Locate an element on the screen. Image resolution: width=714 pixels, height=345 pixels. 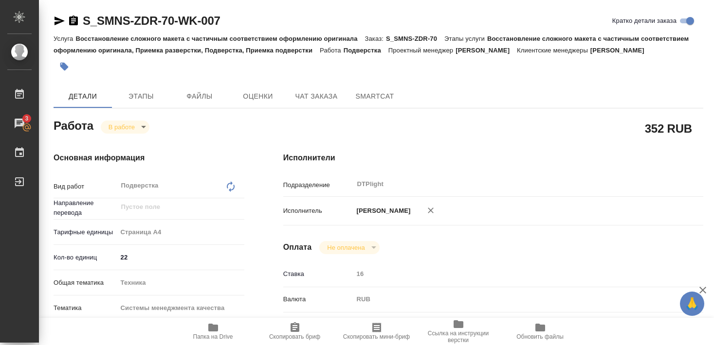
p: Вид работ is located at coordinates (85, 187).